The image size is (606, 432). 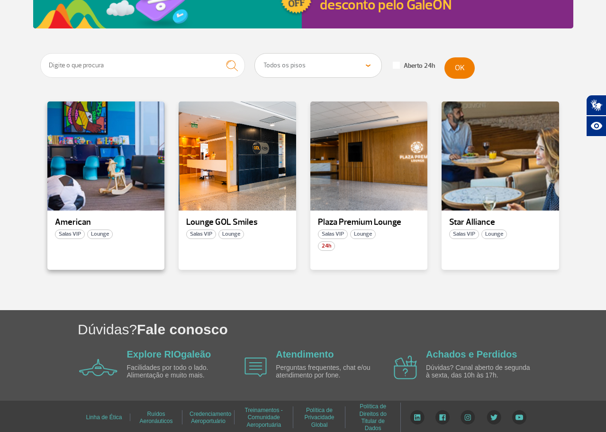 What do you see at coordinates (342, 329) in the screenshot?
I see `h1: Dúvidas?` at bounding box center [342, 329].